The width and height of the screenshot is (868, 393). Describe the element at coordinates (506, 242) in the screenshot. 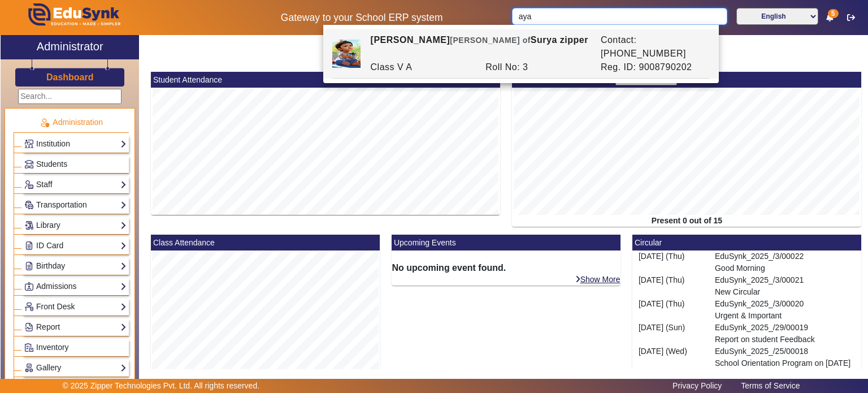

I see `mat-card-header: Upcoming Events` at that location.